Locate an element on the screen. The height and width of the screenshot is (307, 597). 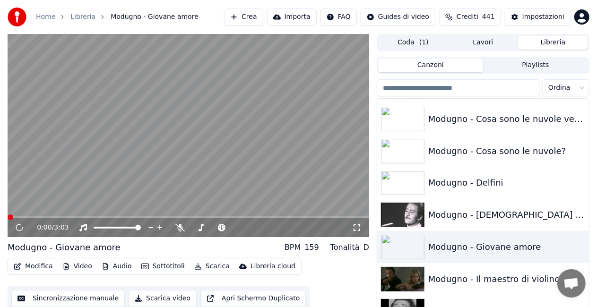
a: Libreria is located at coordinates (83, 17).